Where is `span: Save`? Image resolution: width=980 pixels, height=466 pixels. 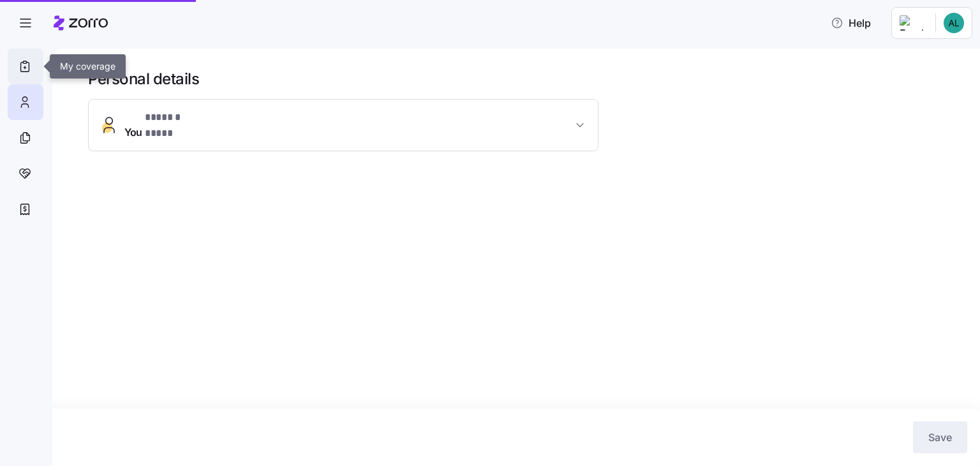
span: Save is located at coordinates (940, 437).